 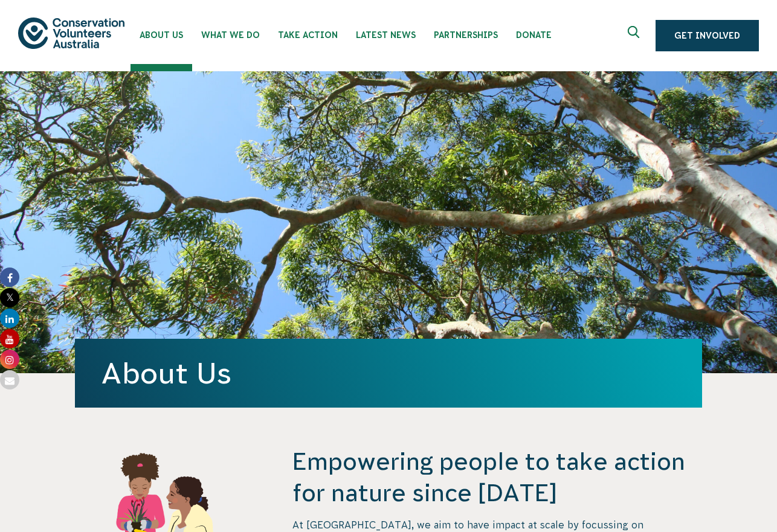 I want to click on span: Latest News, so click(x=386, y=35).